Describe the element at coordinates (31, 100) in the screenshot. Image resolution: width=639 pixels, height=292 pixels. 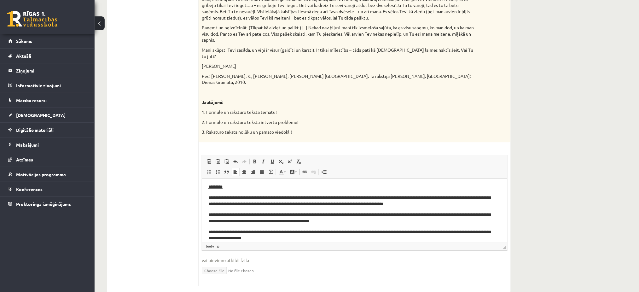
I see `span: Mācību resursi` at that location.